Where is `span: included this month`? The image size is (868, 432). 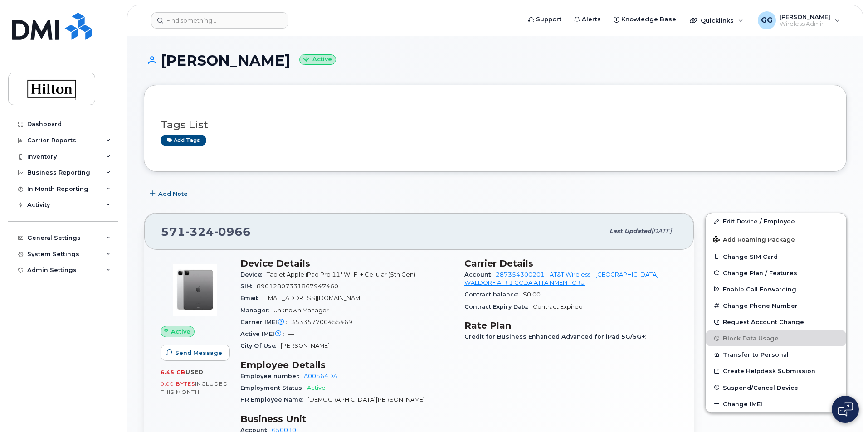
span: included this month is located at coordinates (194, 388).